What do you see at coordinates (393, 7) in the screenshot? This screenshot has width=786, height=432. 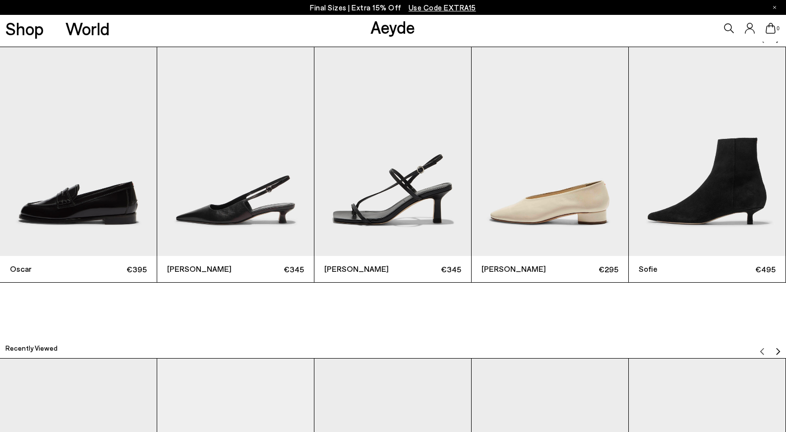 I see `p: Final Sizes | Extra 15% Off` at bounding box center [393, 7].